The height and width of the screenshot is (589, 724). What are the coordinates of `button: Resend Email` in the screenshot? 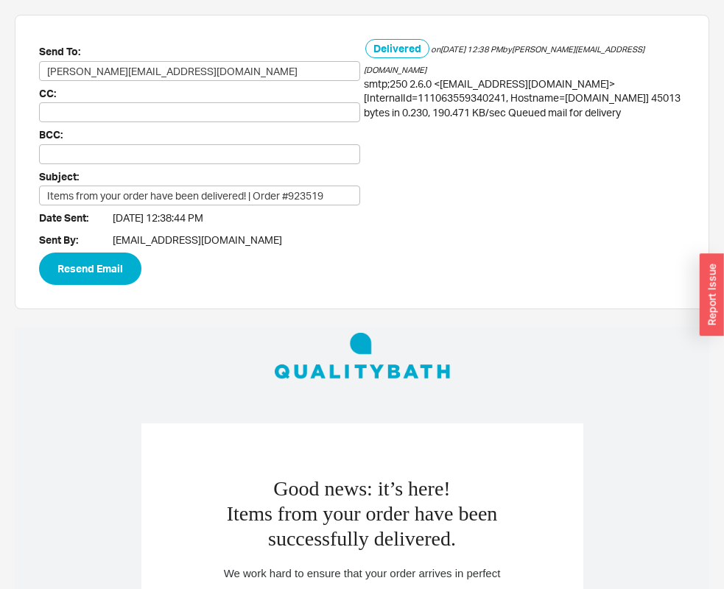 It's located at (90, 269).